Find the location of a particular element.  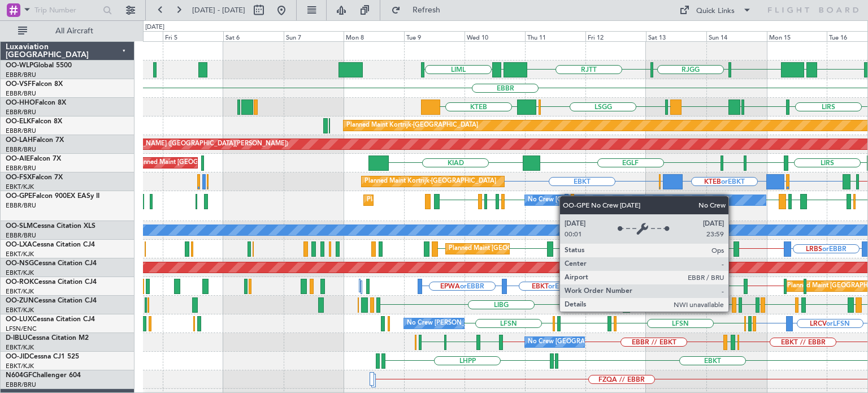

a: OO-FSXFalcon 7X is located at coordinates (34, 178).